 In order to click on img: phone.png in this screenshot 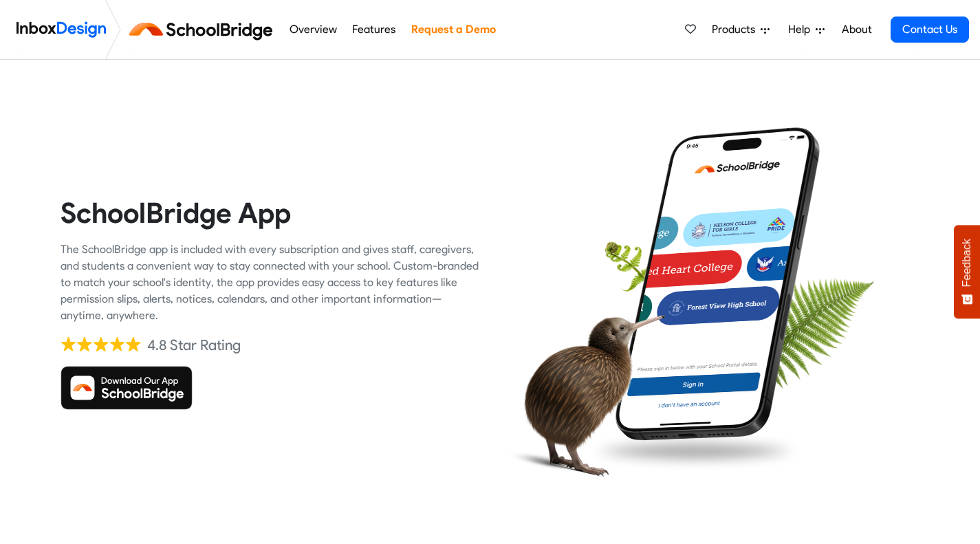, I will do `click(718, 283)`.